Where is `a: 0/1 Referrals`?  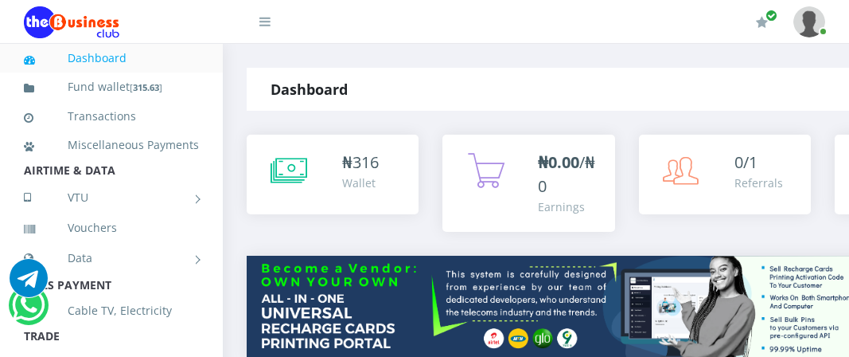
a: 0/1 Referrals is located at coordinates (725, 174).